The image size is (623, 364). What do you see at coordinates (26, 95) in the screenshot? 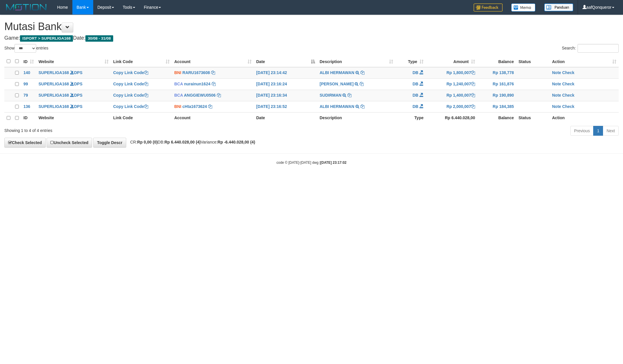
I see `span: 79` at bounding box center [26, 95].